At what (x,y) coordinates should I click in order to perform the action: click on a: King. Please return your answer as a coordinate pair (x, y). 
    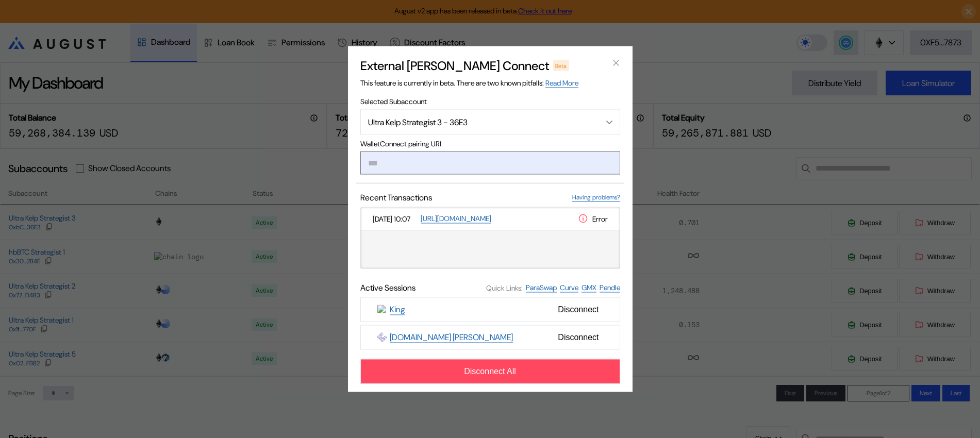
    Looking at the image, I should click on (398, 309).